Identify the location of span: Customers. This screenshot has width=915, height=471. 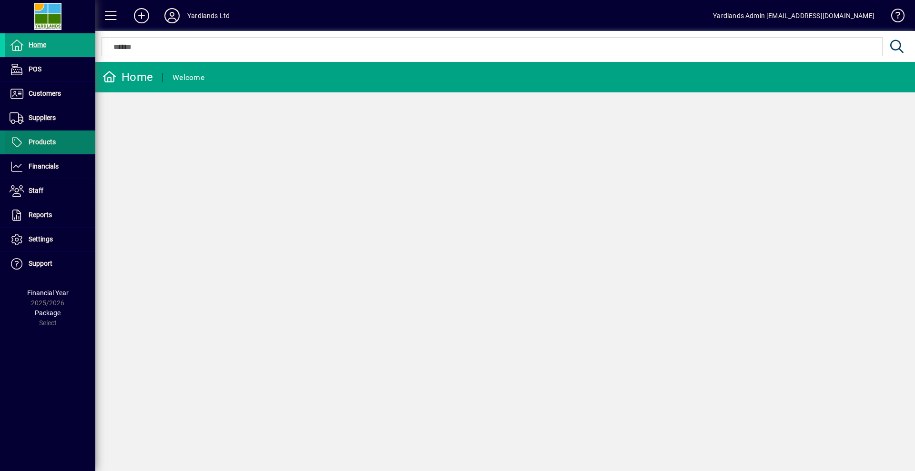
(45, 93).